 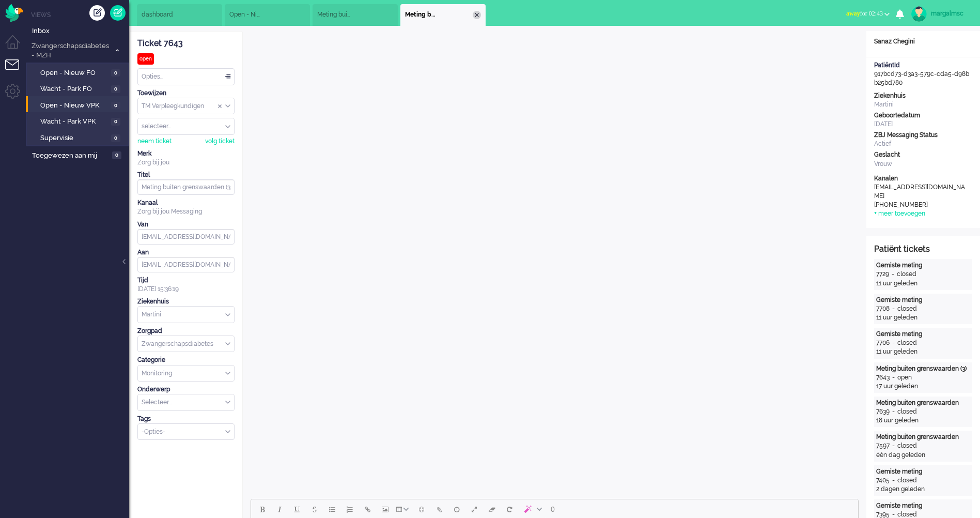 I want to click on li: Views, so click(x=80, y=14).